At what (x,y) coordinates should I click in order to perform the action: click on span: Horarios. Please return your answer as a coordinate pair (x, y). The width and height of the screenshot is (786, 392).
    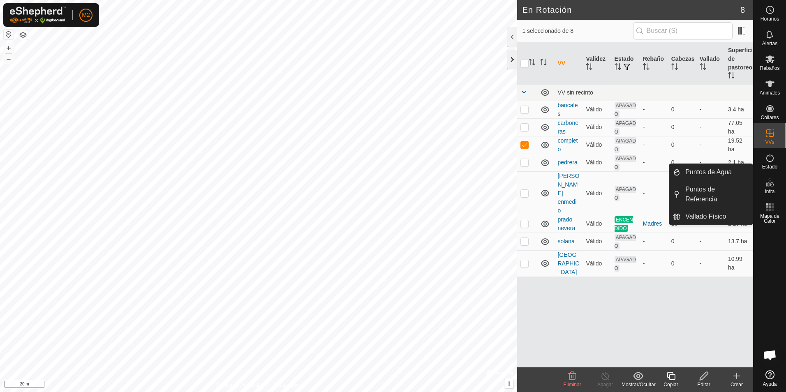
    Looking at the image, I should click on (769, 19).